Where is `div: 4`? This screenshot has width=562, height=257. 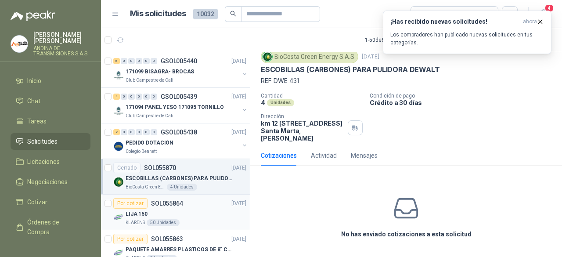 div: 4 is located at coordinates (116, 97).